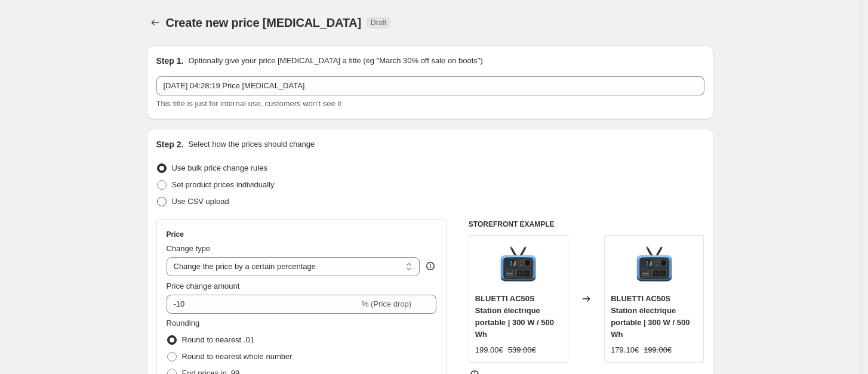 The width and height of the screenshot is (868, 374). I want to click on h2: Step 1., so click(170, 61).